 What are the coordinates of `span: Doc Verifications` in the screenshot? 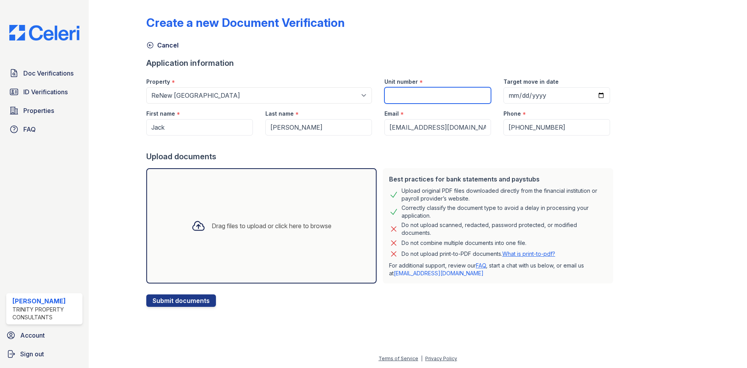 It's located at (48, 73).